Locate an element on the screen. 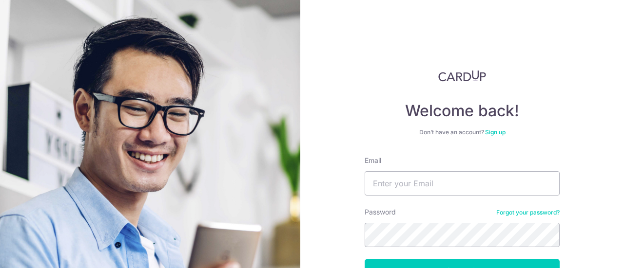 This screenshot has height=268, width=624. a: Forgot your password? is located at coordinates (528, 213).